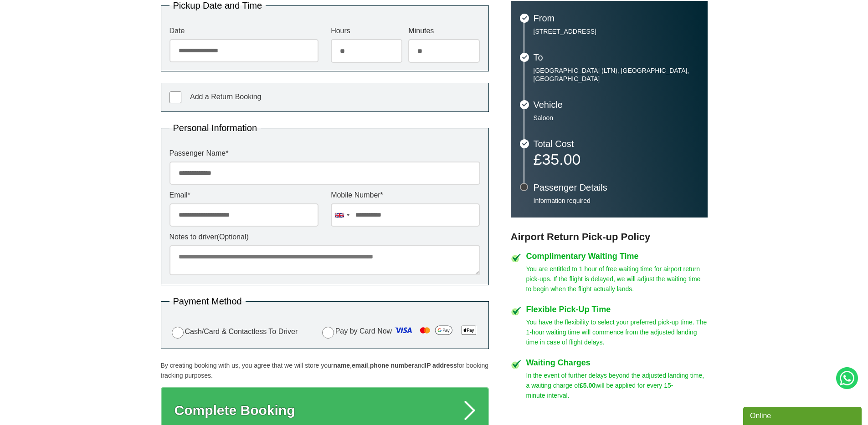  What do you see at coordinates (617, 256) in the screenshot?
I see `h4: Complimentary Waiting Time` at bounding box center [617, 256].